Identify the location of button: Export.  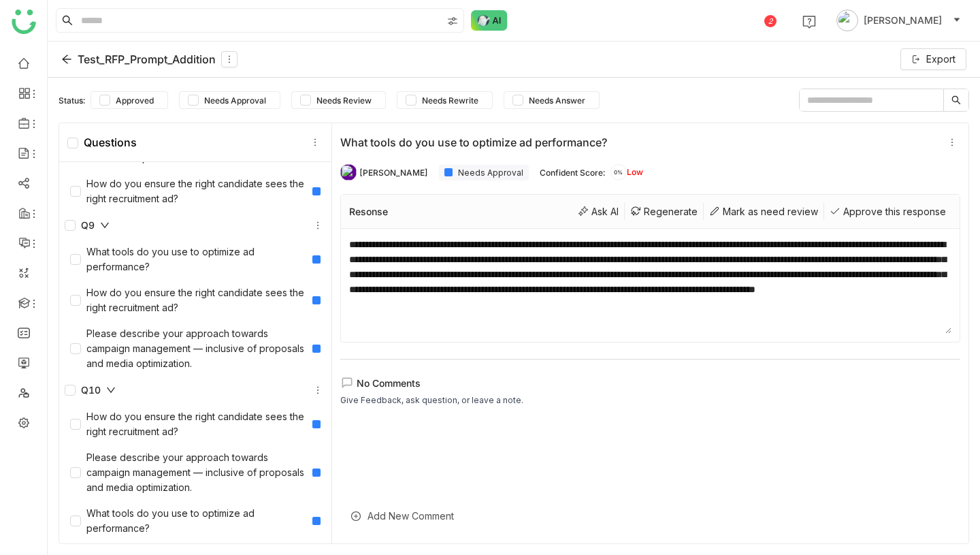
(933, 59).